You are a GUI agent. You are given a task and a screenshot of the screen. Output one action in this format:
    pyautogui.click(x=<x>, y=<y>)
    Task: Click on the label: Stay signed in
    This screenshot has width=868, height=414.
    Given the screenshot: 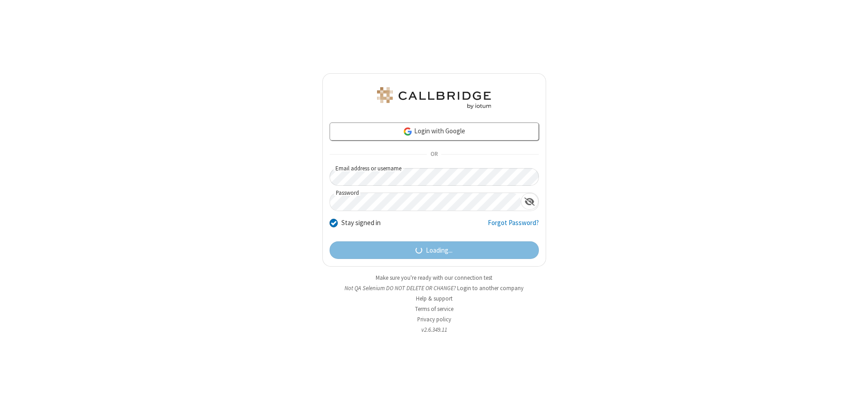 What is the action you would take?
    pyautogui.click(x=361, y=223)
    